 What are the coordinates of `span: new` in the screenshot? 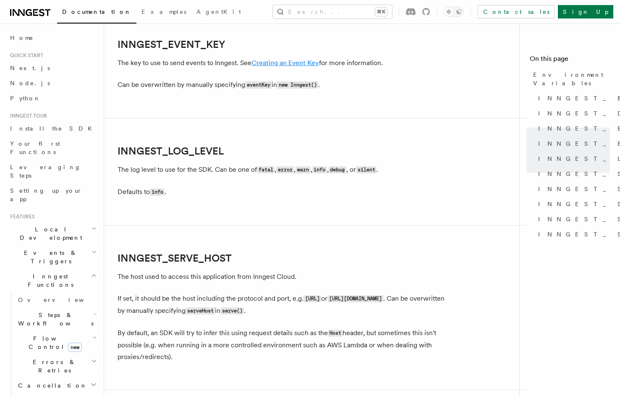 It's located at (75, 347).